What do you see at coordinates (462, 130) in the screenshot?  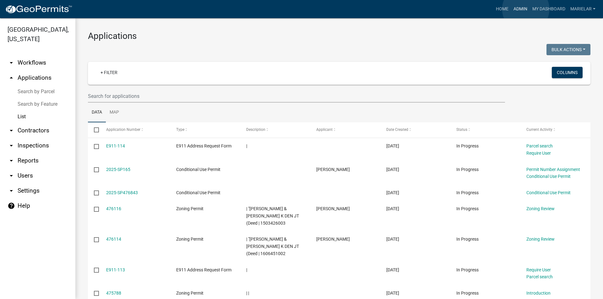 I see `span: Status` at bounding box center [462, 130].